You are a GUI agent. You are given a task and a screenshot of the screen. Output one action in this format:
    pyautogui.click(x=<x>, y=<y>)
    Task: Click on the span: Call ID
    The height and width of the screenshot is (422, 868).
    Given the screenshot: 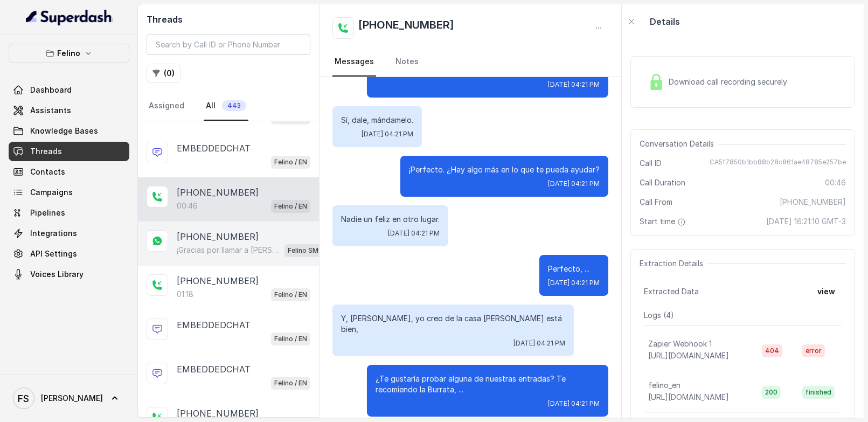 What is the action you would take?
    pyautogui.click(x=650, y=163)
    